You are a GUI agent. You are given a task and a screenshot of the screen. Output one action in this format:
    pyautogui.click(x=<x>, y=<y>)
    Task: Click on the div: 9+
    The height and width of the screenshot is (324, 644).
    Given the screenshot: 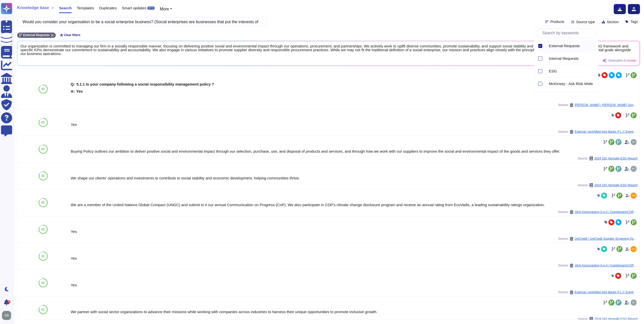 What is the action you would take?
    pyautogui.click(x=9, y=302)
    